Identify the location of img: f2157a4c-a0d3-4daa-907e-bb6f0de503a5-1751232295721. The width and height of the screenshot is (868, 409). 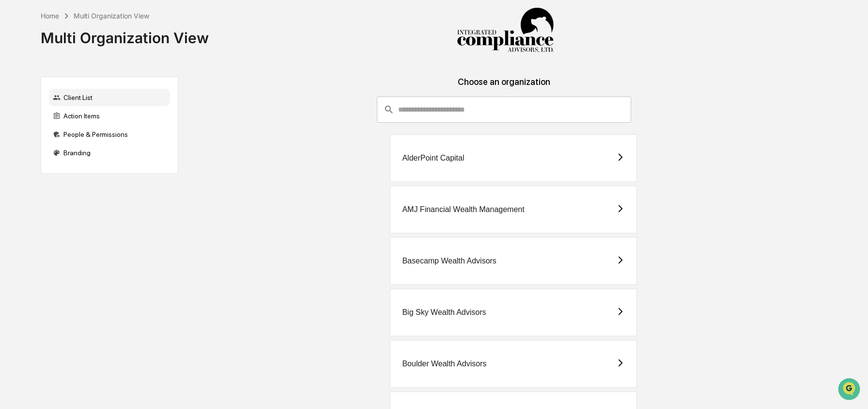
(12, 12).